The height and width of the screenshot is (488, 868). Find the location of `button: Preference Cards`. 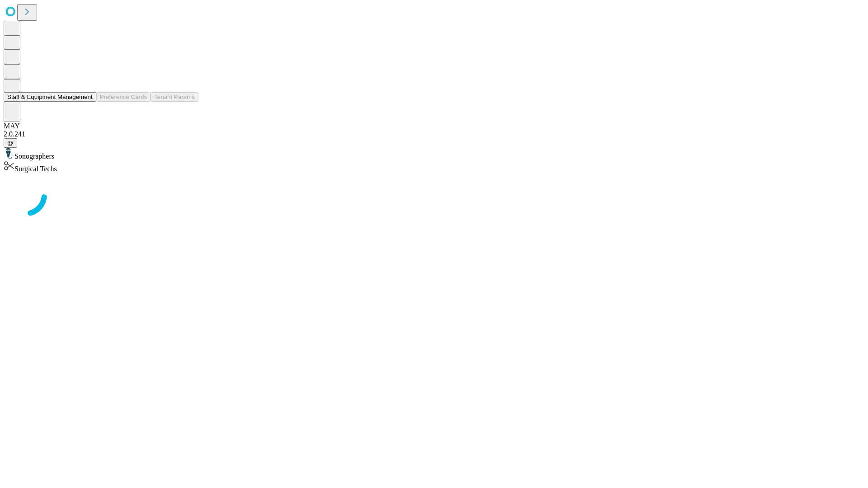

button: Preference Cards is located at coordinates (124, 96).